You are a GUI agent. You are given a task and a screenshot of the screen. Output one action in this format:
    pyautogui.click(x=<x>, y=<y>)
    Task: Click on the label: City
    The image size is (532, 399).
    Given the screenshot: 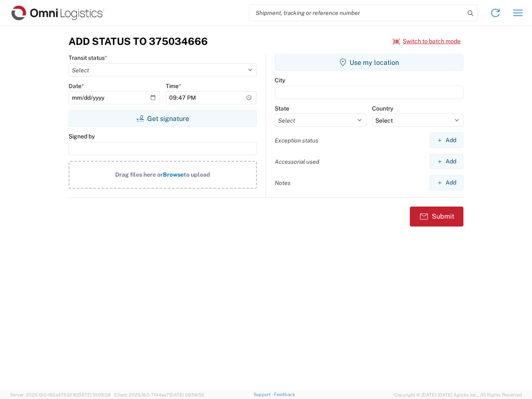 What is the action you would take?
    pyautogui.click(x=280, y=80)
    